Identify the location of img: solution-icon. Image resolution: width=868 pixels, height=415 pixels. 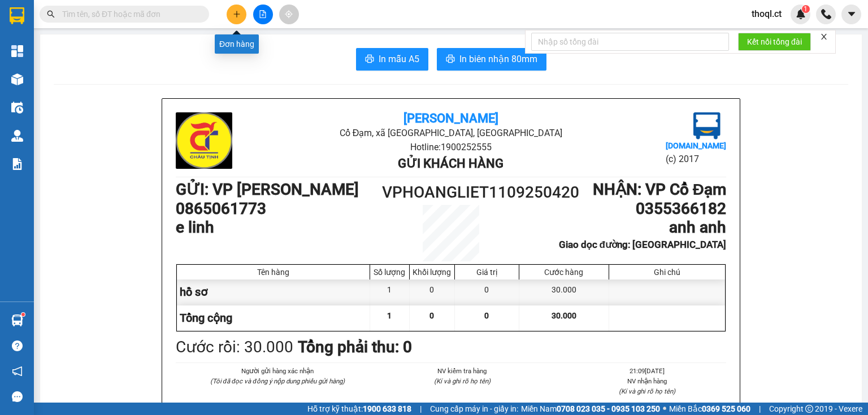
(17, 164).